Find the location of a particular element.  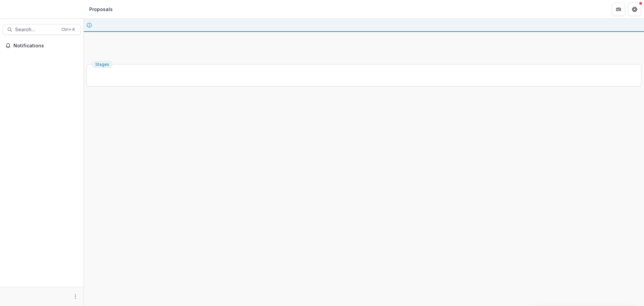

span: Search... is located at coordinates (36, 29).